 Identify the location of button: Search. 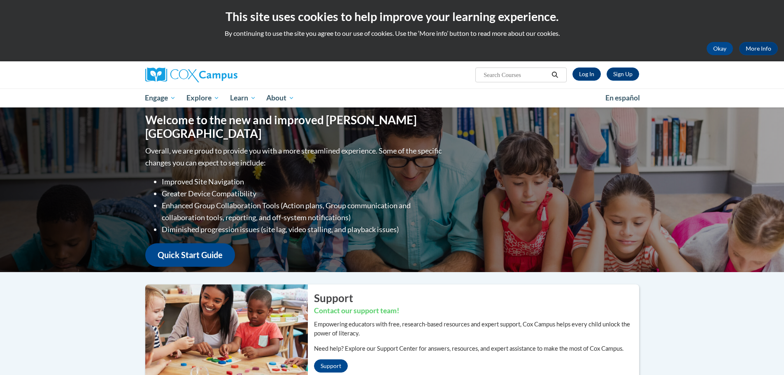
(555, 75).